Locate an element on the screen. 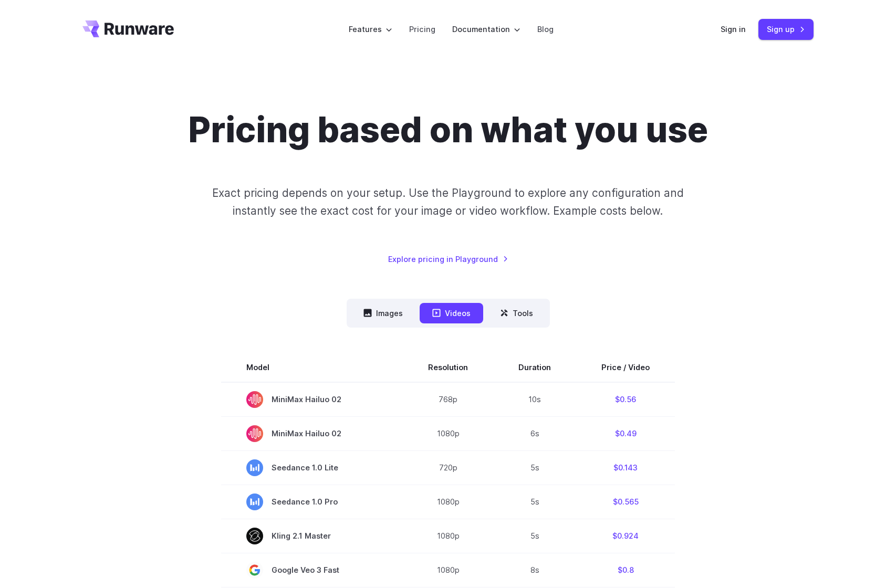  td: $0.49 is located at coordinates (626, 433).